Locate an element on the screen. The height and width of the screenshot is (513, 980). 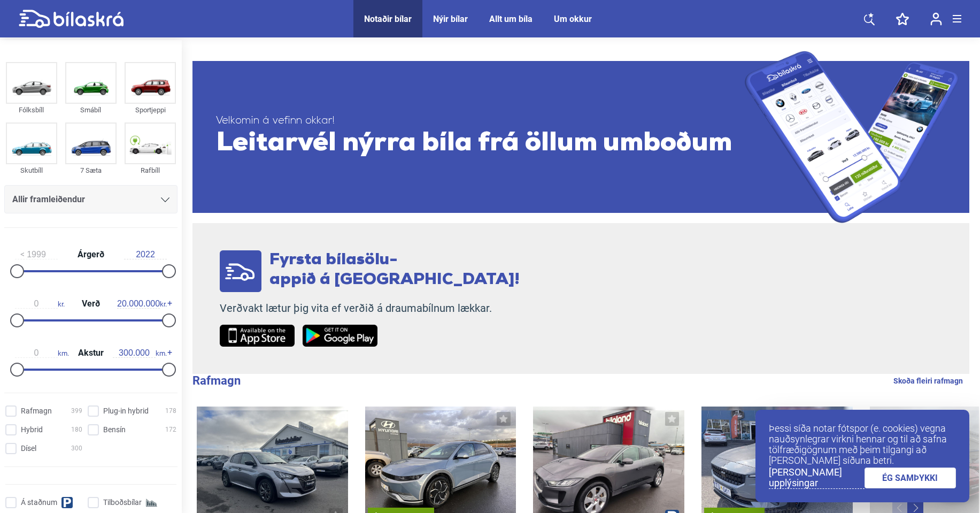
div: Um okkur is located at coordinates (572, 19).